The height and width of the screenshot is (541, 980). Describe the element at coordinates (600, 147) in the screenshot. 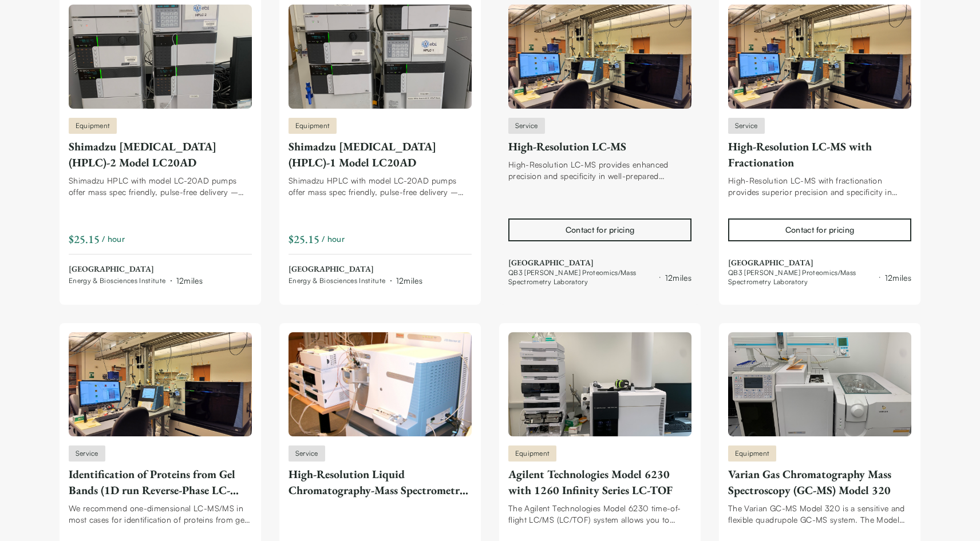

I see `div: High-Resolution LC-MS` at that location.